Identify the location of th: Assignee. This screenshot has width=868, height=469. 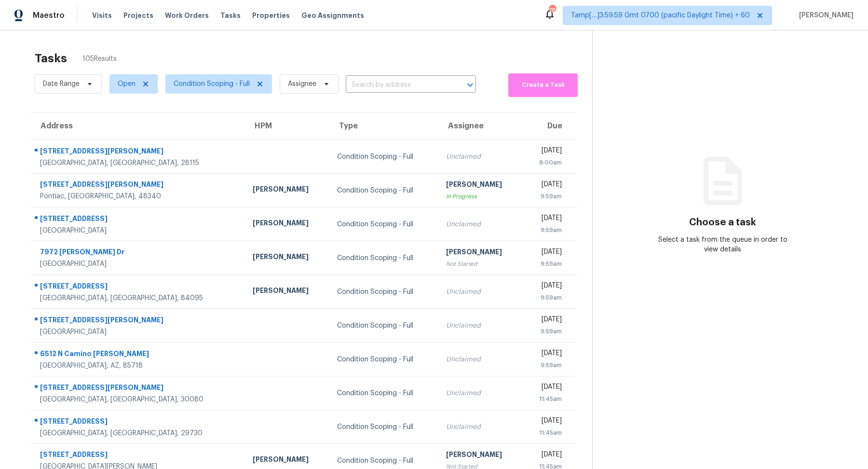
(481, 126).